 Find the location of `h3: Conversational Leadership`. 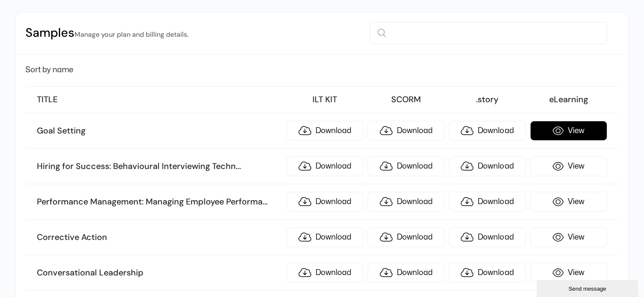

h3: Conversational Leadership is located at coordinates (159, 273).